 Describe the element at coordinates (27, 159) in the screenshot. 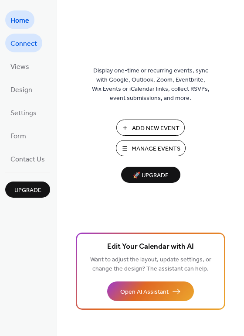

I see `span: Contact Us` at that location.